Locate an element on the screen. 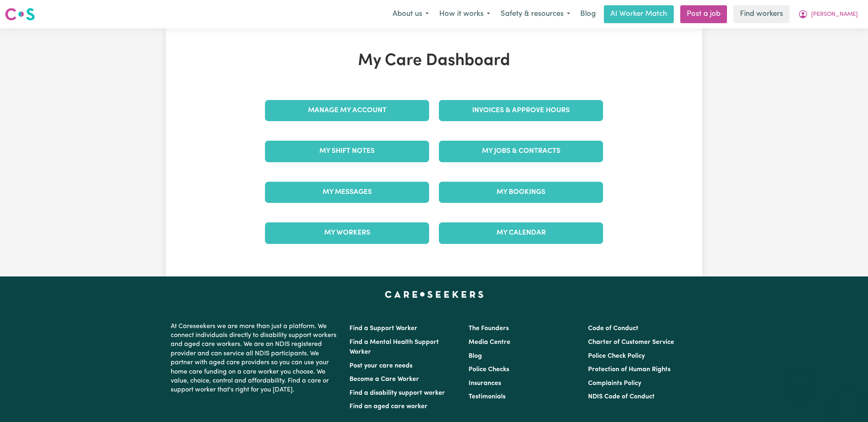 This screenshot has width=868, height=422. a: Careseekers home page is located at coordinates (434, 294).